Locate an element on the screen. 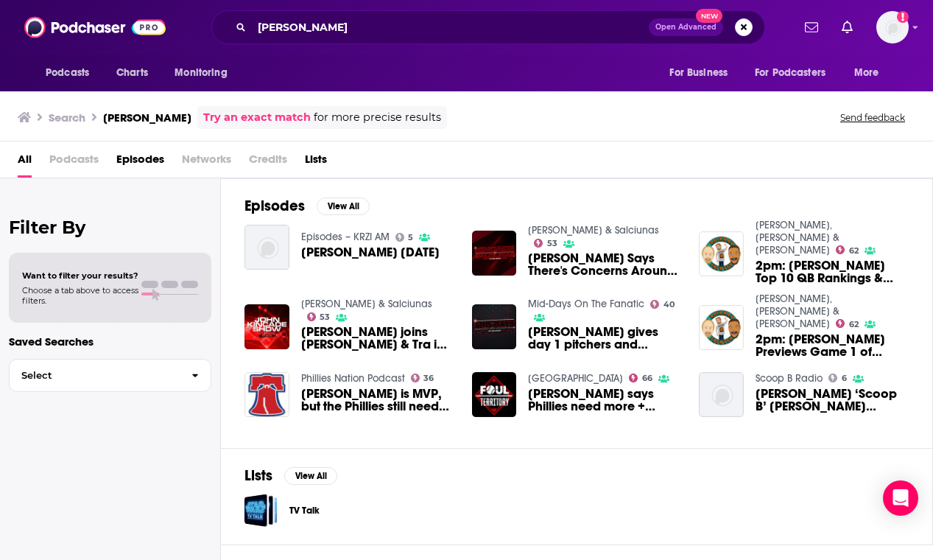 Image resolution: width=933 pixels, height=560 pixels. a: Episodes is located at coordinates (140, 162).